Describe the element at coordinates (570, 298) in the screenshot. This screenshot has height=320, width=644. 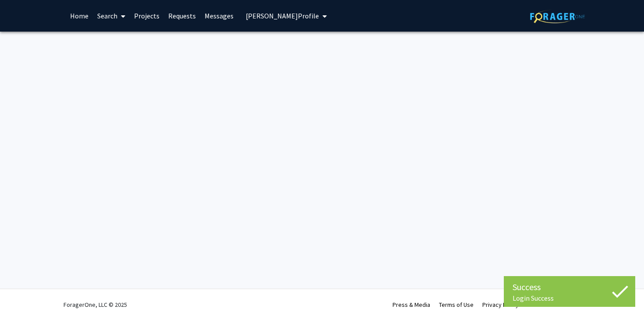
I see `div: Login Success` at that location.